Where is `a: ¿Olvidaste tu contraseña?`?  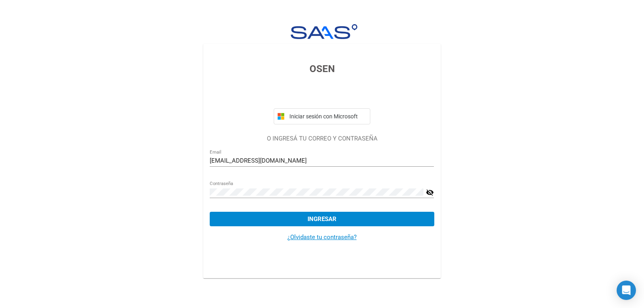 a: ¿Olvidaste tu contraseña? is located at coordinates (322, 237).